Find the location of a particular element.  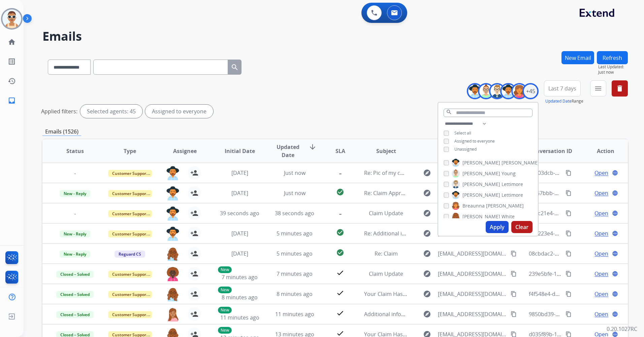

mat-icon: history is located at coordinates (12, 81).